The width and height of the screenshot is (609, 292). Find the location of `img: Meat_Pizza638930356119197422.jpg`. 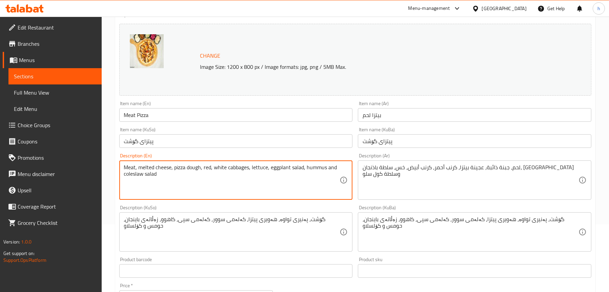

img: Meat_Pizza638930356119197422.jpg is located at coordinates (147, 51).